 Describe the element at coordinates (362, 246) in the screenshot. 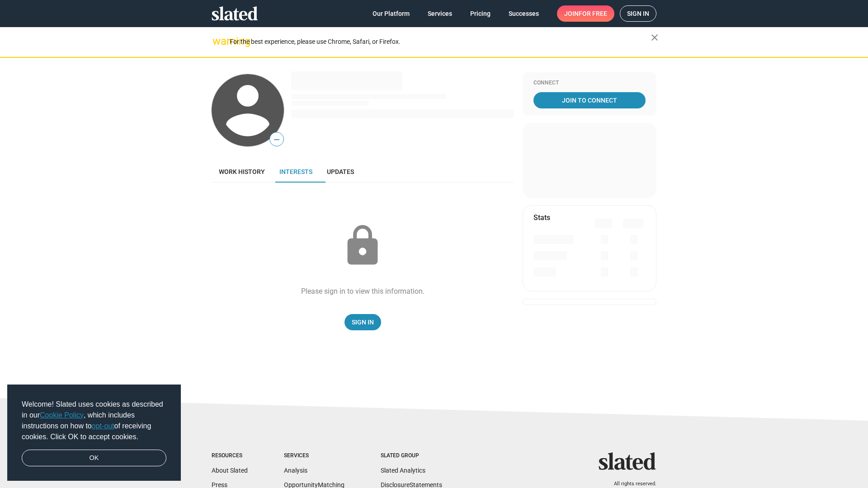

I see `mat-icon: lock` at that location.